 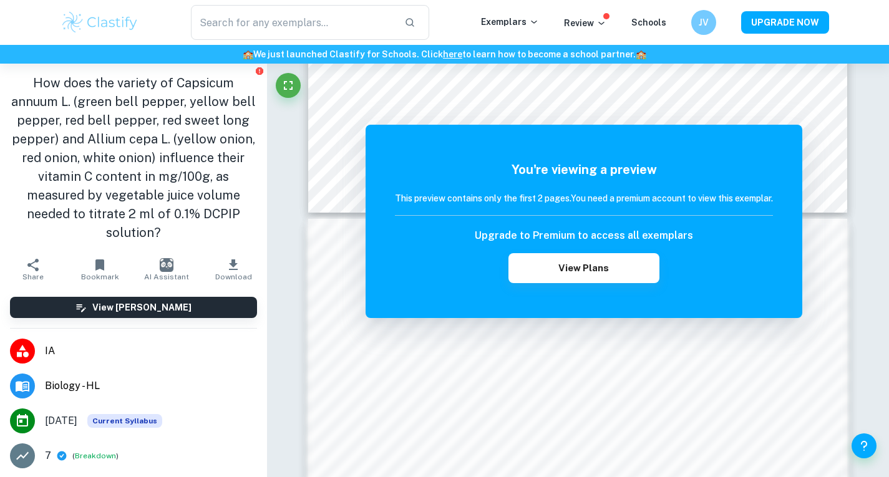 What do you see at coordinates (260, 70) in the screenshot?
I see `button: Report issue` at bounding box center [260, 70].